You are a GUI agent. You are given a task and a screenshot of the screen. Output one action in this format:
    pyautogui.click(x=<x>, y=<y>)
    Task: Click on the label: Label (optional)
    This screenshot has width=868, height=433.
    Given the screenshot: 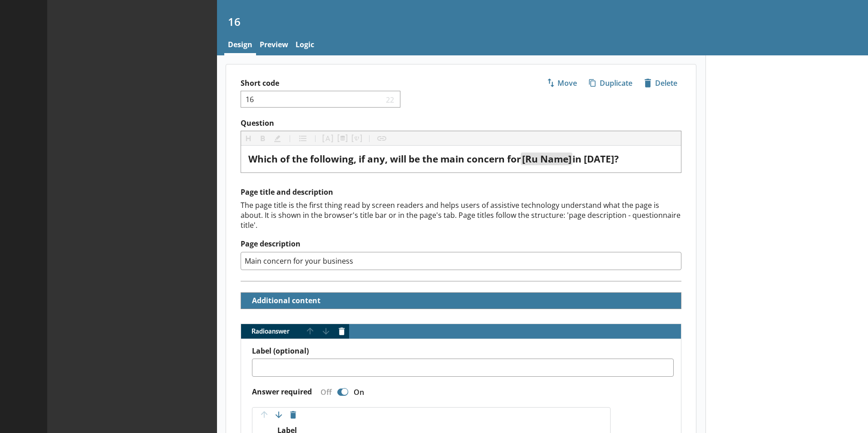 What is the action you would take?
    pyautogui.click(x=462, y=351)
    